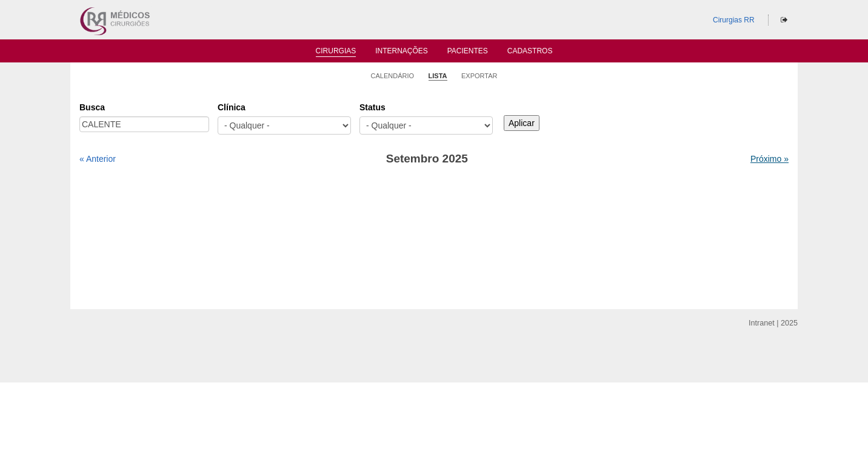  What do you see at coordinates (144, 124) in the screenshot?
I see `input: Digite os termos que você deseja procurar.` at bounding box center [144, 124].